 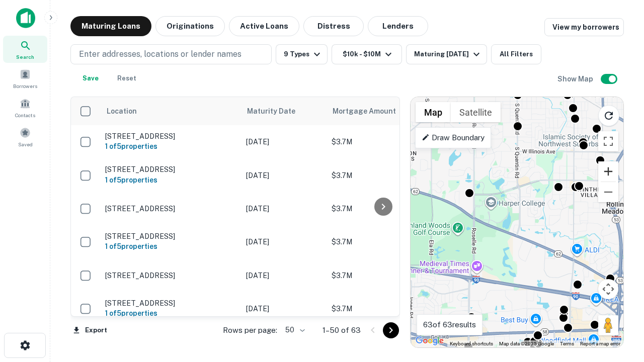 What do you see at coordinates (526, 343) in the screenshot?
I see `span: Map data ©2025 Google` at bounding box center [526, 343].